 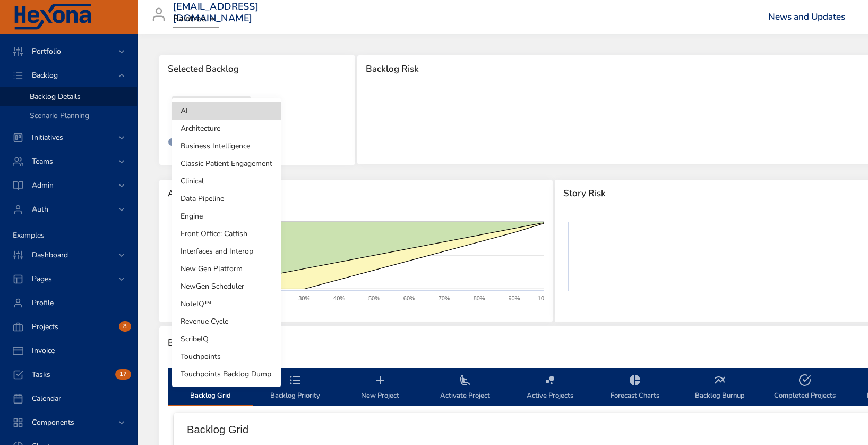 I want to click on li: NoteIQ™, so click(x=227, y=303).